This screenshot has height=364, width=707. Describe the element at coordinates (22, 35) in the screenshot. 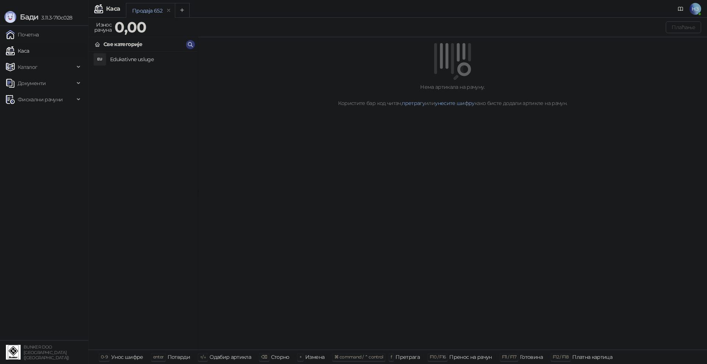

I see `a: Почетна` at that location.